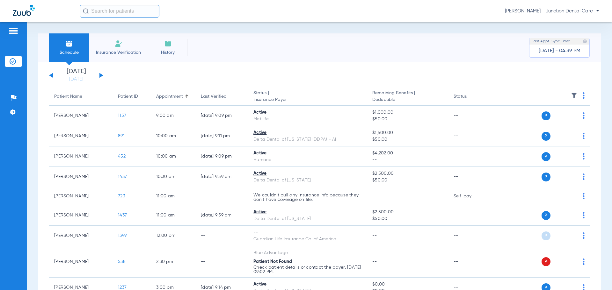 Image resolution: width=612 pixels, height=290 pixels. Describe the element at coordinates (308, 198) in the screenshot. I see `p: We couldn’t pull any insurance info because they don’t have coverage on file.` at that location.